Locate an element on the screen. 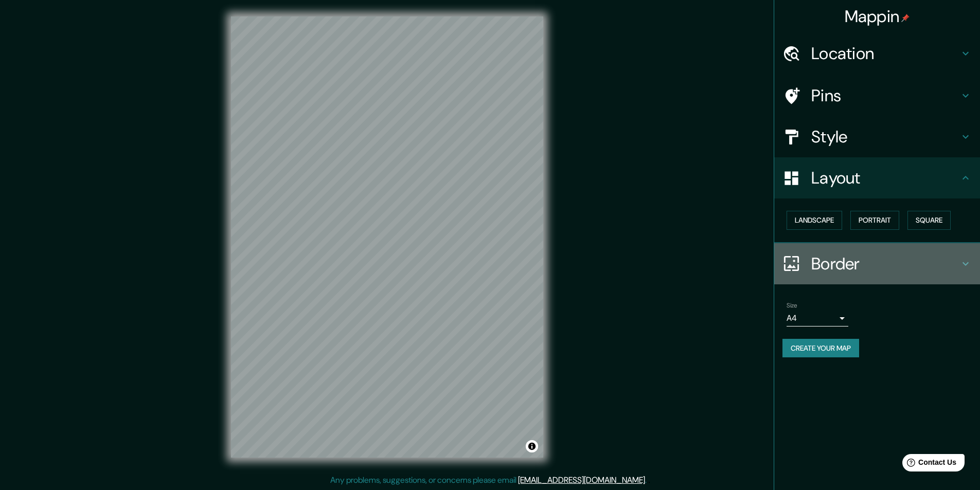 The width and height of the screenshot is (980, 490). div: Layout is located at coordinates (877, 178).